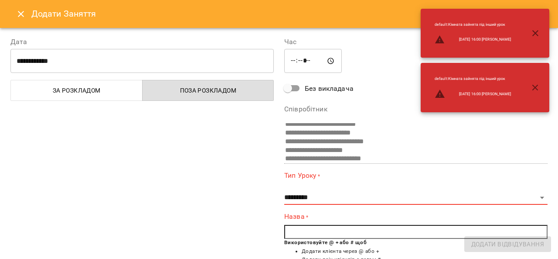 The width and height of the screenshot is (558, 259). Describe the element at coordinates (76, 90) in the screenshot. I see `button: За розкладом` at that location.